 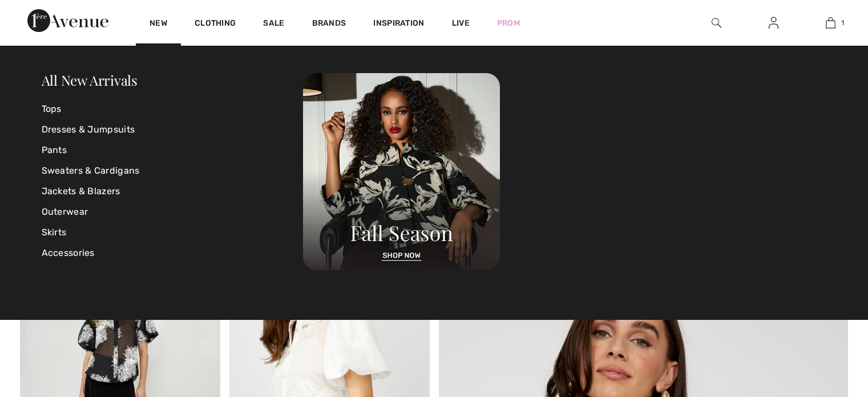 I want to click on a: Prom, so click(x=508, y=23).